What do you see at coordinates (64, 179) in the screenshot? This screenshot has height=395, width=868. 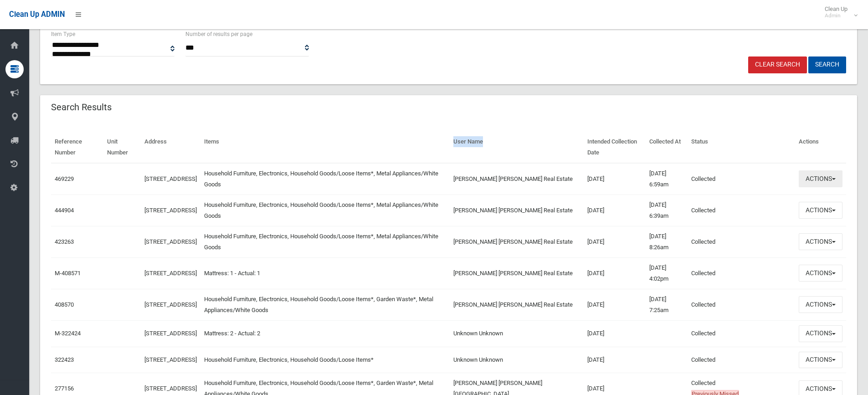 I see `a: 469229` at bounding box center [64, 179].